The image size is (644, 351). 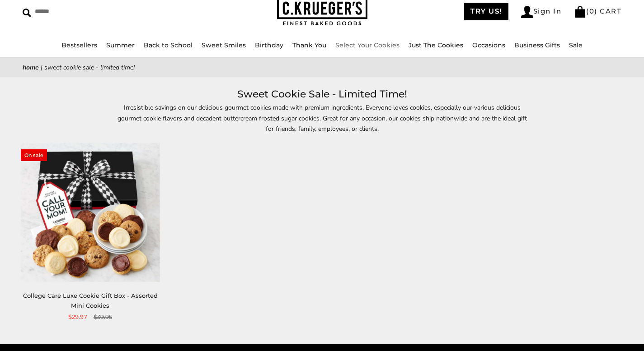 What do you see at coordinates (367, 45) in the screenshot?
I see `a: Select Your Cookies` at bounding box center [367, 45].